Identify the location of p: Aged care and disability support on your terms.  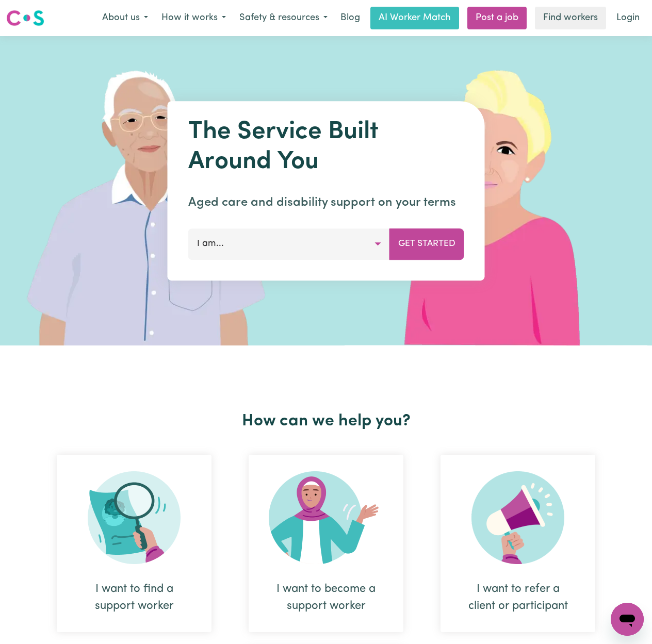
(326, 203).